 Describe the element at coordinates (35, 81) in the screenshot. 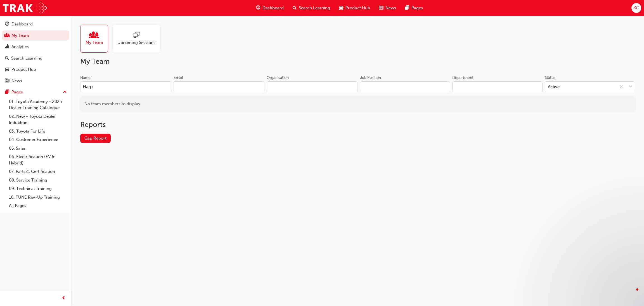

I see `a: News` at that location.